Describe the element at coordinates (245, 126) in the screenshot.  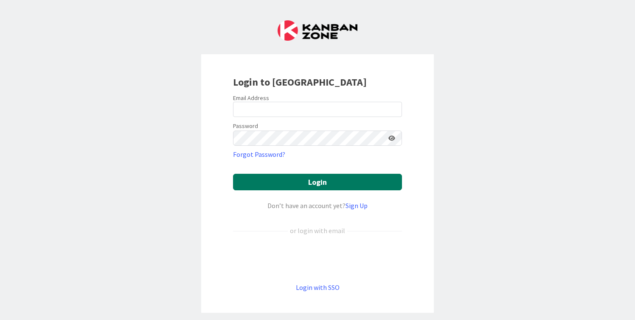
I see `label: Password` at that location.